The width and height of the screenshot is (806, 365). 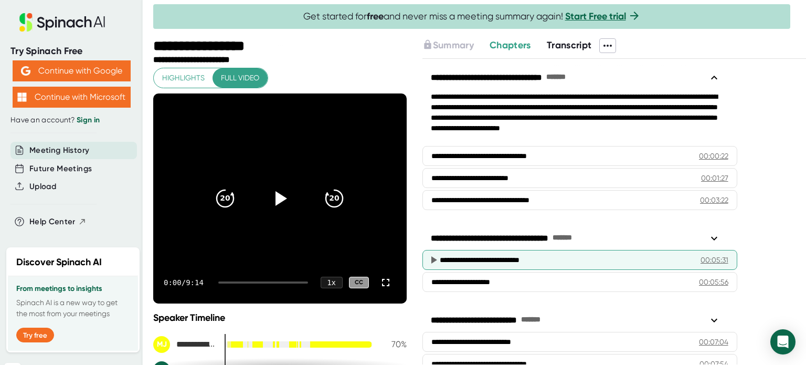 I want to click on div: 00:00:22, so click(x=714, y=156).